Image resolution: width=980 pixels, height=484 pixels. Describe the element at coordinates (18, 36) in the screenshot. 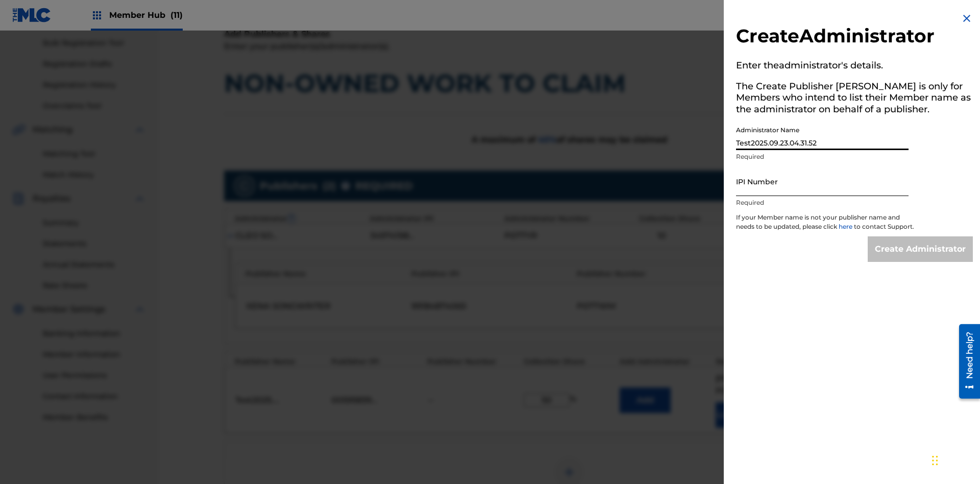

I see `div: Need help?` at that location.